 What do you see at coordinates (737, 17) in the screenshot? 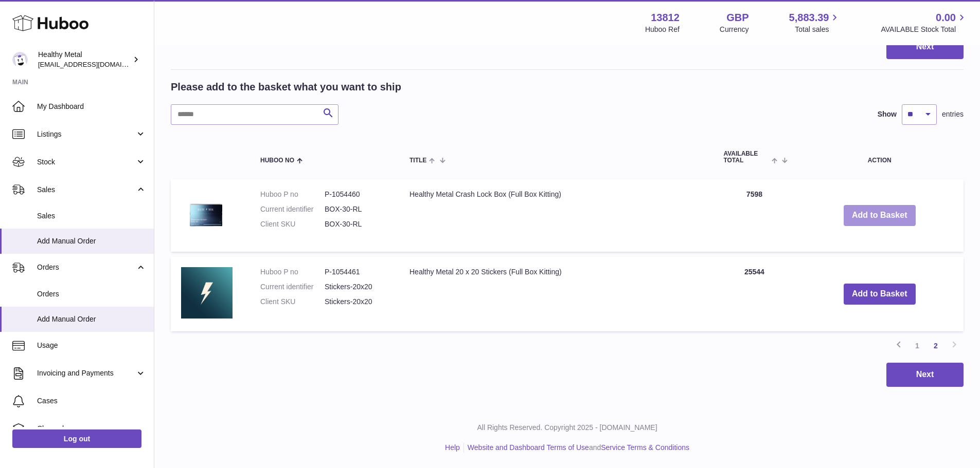
I see `strong: GBP` at bounding box center [737, 17].